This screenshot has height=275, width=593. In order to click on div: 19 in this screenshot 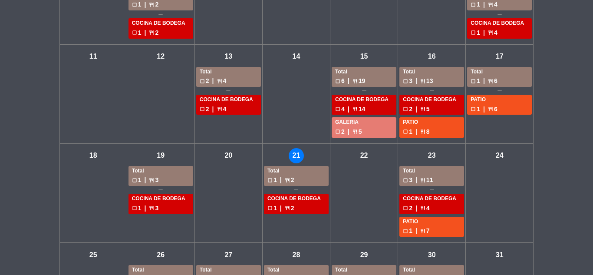, I will do `click(161, 155)`.